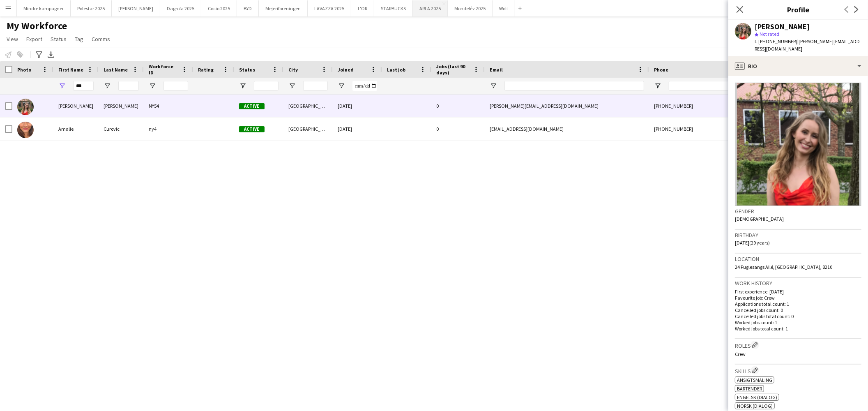  What do you see at coordinates (76, 129) in the screenshot?
I see `div: Amalie` at bounding box center [76, 129].